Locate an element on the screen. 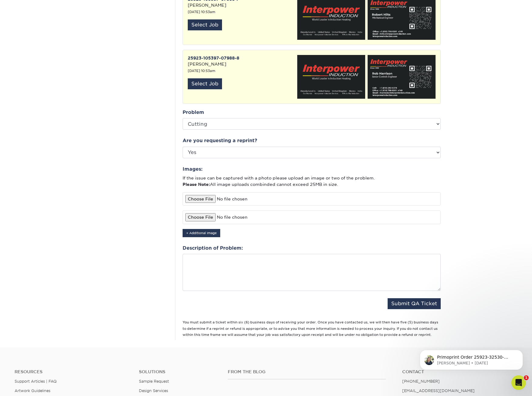 Image resolution: width=532 pixels, height=396 pixels. h4: Resources is located at coordinates (72, 372).